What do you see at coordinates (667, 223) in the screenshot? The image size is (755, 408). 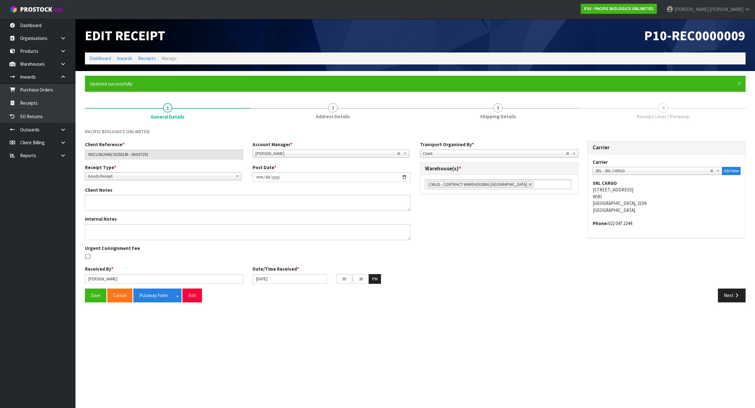 I see `address: 022 047 2244` at bounding box center [667, 223].